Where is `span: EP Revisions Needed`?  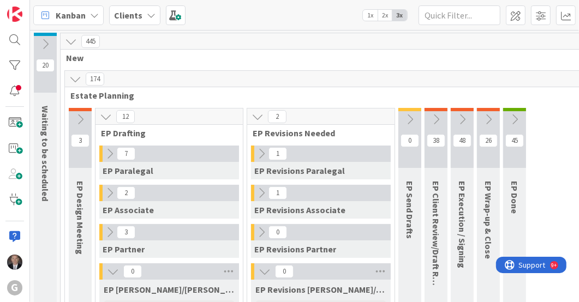
span: EP Revisions Needed is located at coordinates (316, 133).